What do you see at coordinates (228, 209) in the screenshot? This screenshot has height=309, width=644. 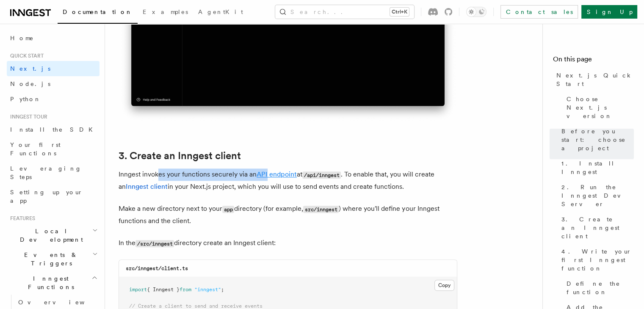 I see `code: app` at bounding box center [228, 209].